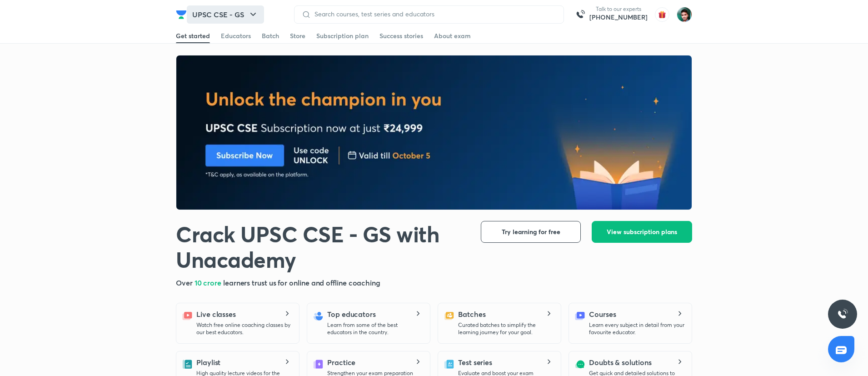  I want to click on a: Educators, so click(236, 36).